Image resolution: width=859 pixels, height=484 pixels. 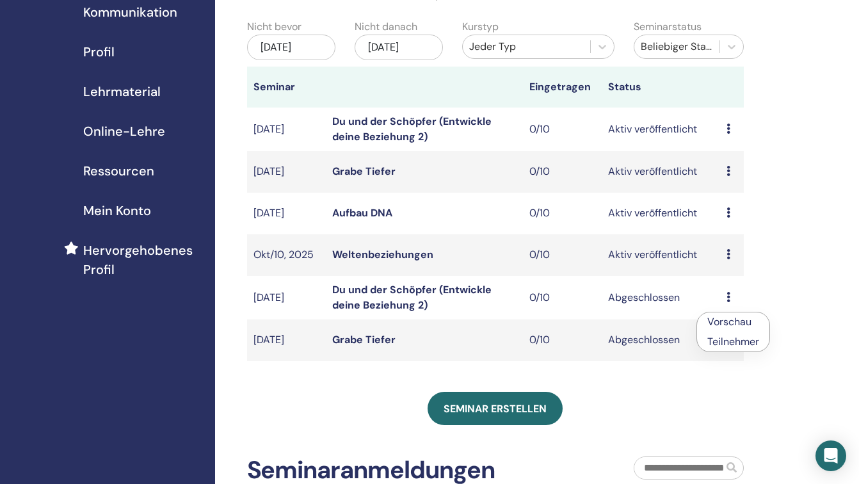 I want to click on a: Aufbau DNA, so click(x=362, y=213).